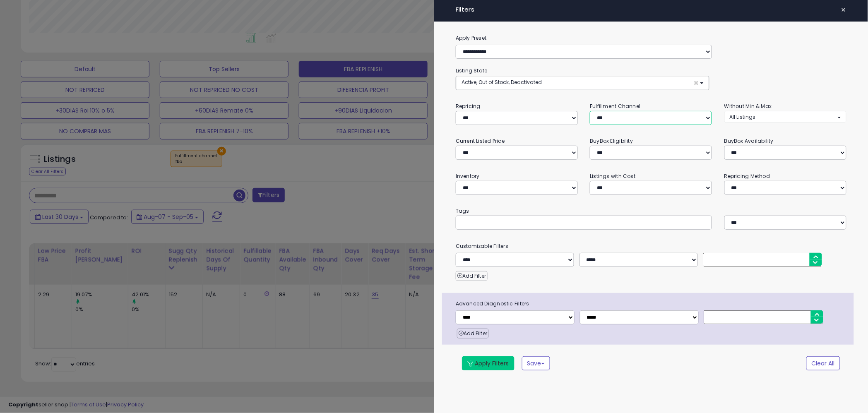 The height and width of the screenshot is (413, 868). I want to click on small: Listing State, so click(472, 70).